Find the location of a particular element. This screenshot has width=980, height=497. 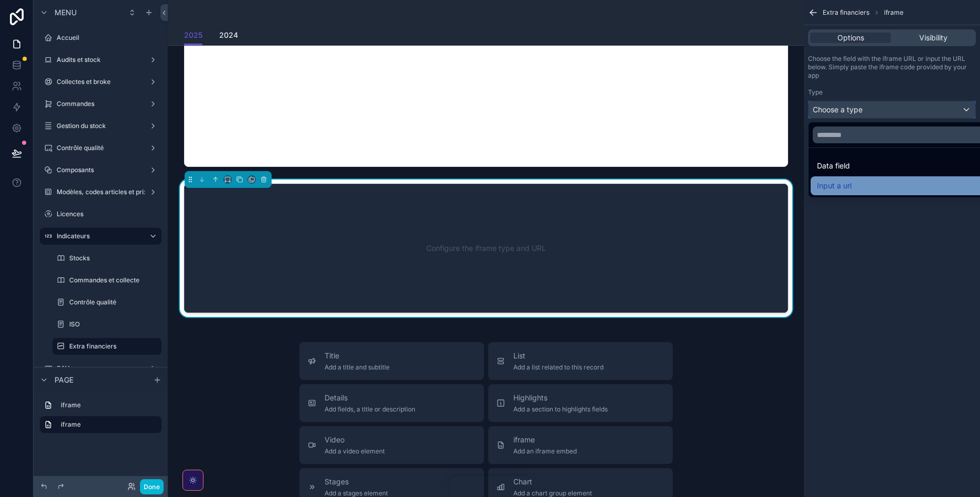

span: Add a section to highlights fields is located at coordinates (560, 410).